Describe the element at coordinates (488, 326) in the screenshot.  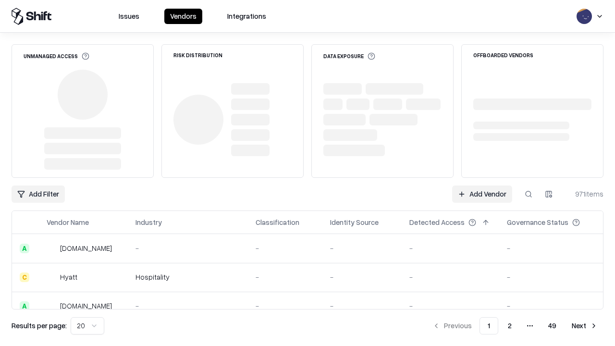
I see `button: 1` at that location.